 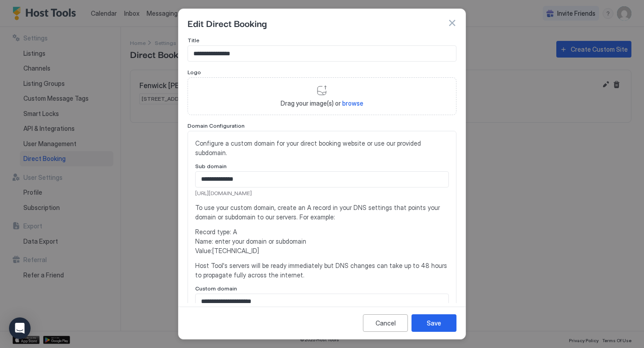 I want to click on span: Configure a custom domain for your direct booking website or use our provided subdomain., so click(x=322, y=148).